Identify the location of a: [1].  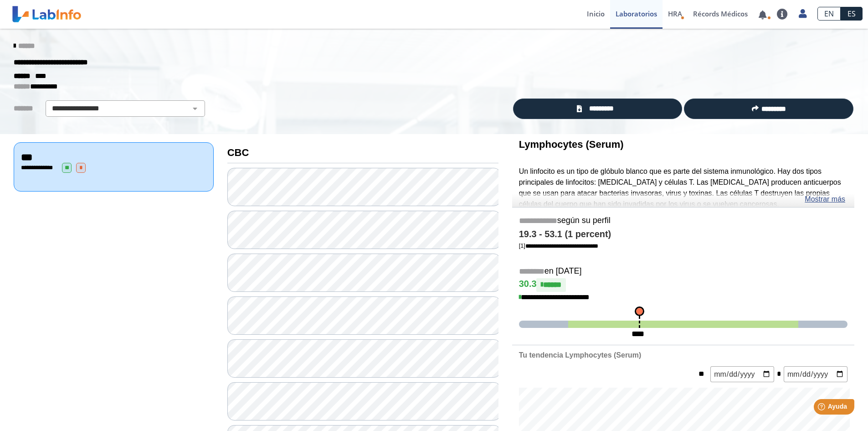
(559, 245).